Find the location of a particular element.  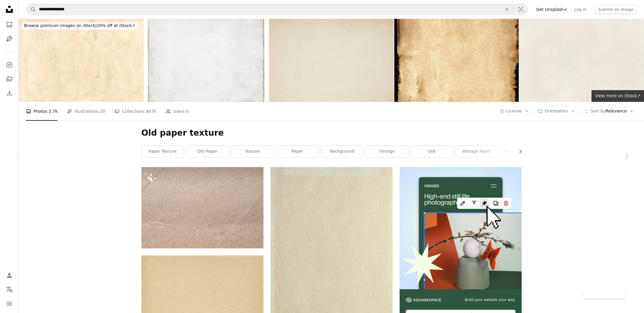

a: Browse premium images on iStock|20% off at iStock↗ is located at coordinates (79, 26).